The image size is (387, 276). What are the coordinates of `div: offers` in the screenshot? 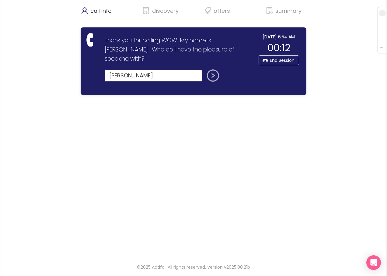 It's located at (232, 14).